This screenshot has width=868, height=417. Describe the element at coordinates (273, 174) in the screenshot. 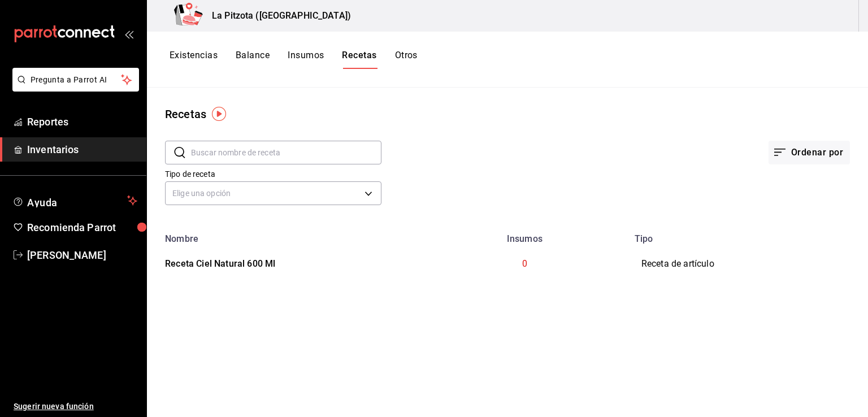

I see `label: Tipo de receta` at that location.